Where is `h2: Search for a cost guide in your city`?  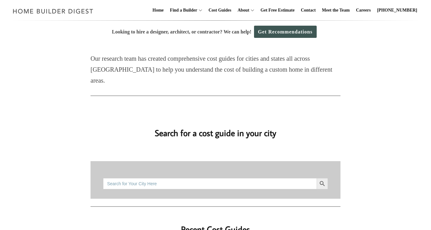
h2: Search for a cost guide in your city is located at coordinates (216, 128).